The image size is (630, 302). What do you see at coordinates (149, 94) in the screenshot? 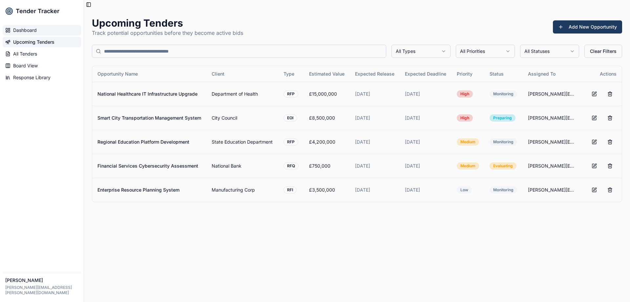
I see `div: National Healthcare IT Infrastructure Upgrade` at bounding box center [149, 94].